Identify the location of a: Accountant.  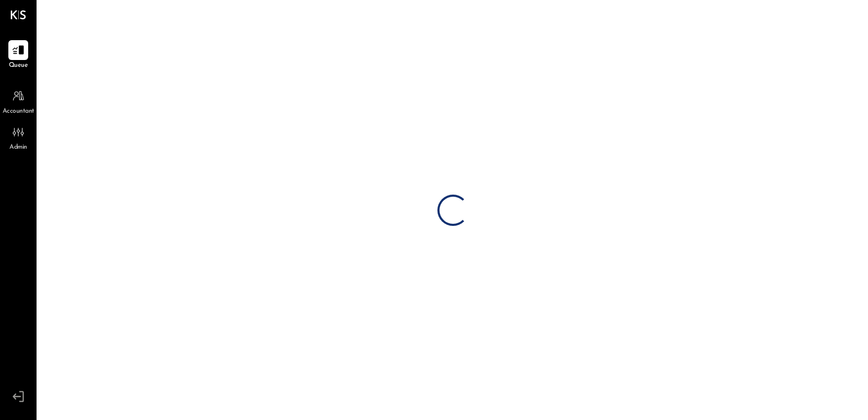
(18, 102).